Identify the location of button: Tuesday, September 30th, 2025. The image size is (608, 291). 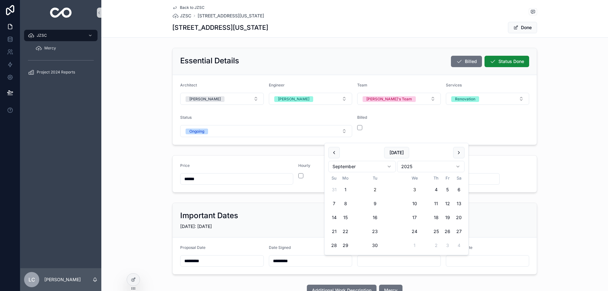
(375, 245).